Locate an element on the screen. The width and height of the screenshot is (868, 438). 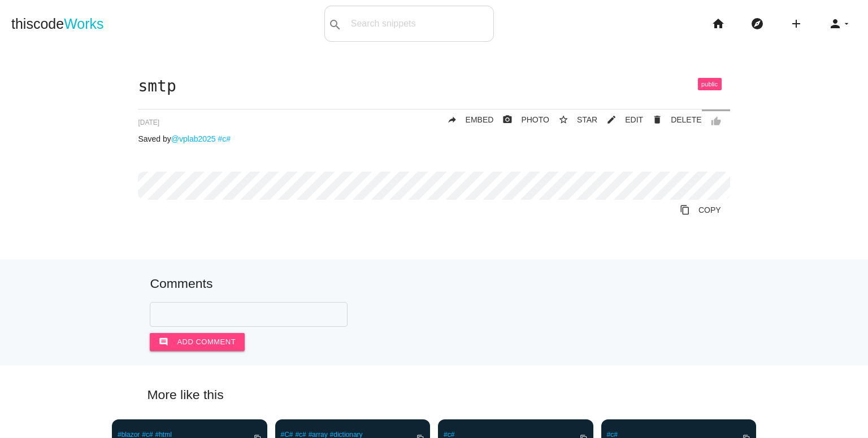
span: EMBED is located at coordinates (480, 120).